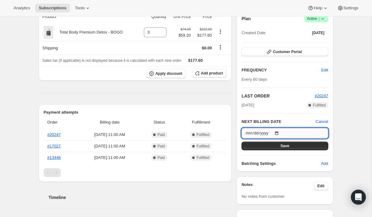 This screenshot has height=217, width=372. I want to click on span: Analytics, so click(22, 8).